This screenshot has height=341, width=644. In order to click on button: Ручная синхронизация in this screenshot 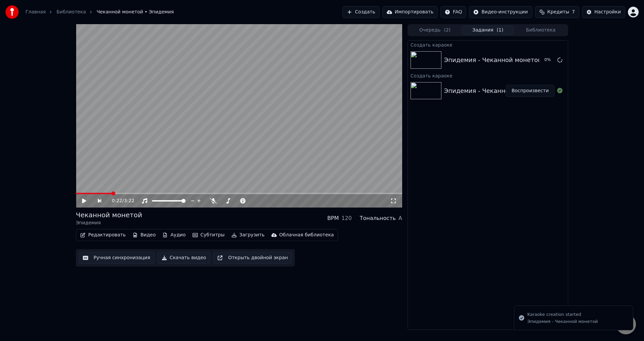, I will do `click(116, 258)`.